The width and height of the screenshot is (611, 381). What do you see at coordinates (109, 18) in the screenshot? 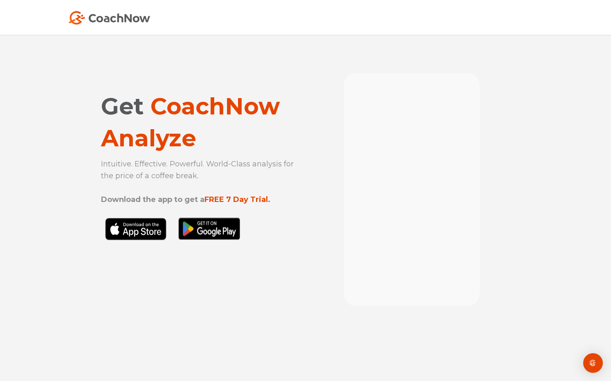
I see `img: Coach Now` at bounding box center [109, 18].